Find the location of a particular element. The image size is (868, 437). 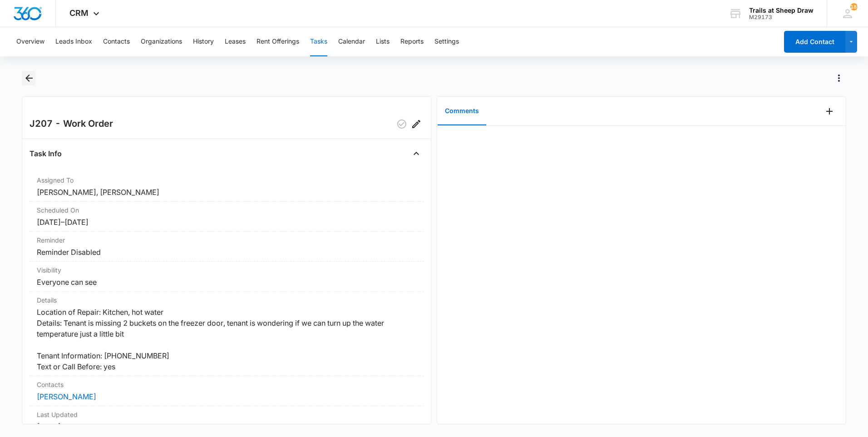

dt: Visibility is located at coordinates (226, 270).